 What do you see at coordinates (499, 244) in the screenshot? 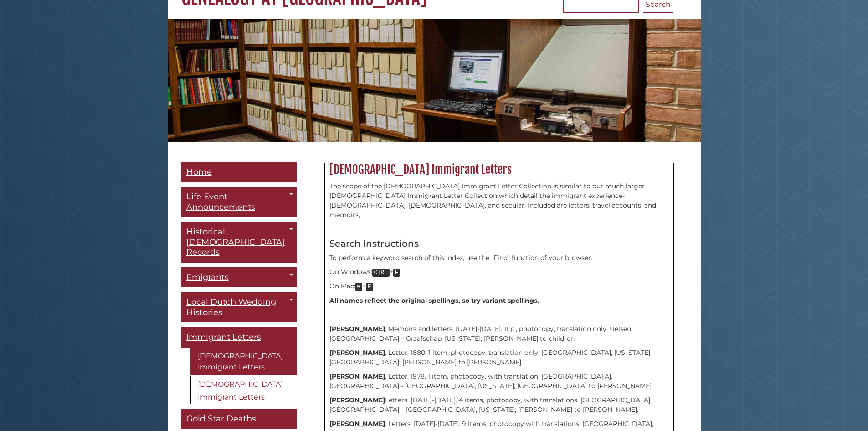
I see `h4: Search Instructions` at bounding box center [499, 244].